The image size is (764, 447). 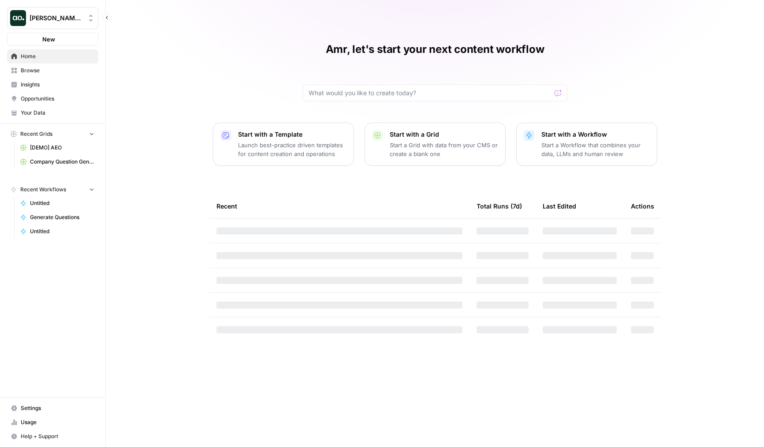 What do you see at coordinates (444, 149) in the screenshot?
I see `p: Start a Grid with data from your CMS or create a blank one` at bounding box center [444, 149].